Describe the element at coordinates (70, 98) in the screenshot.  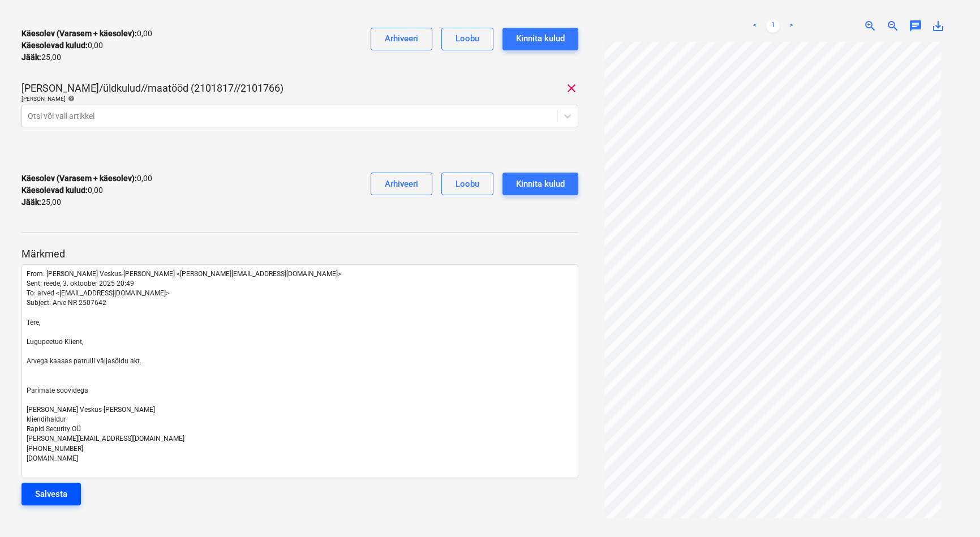
I see `span: help` at that location.